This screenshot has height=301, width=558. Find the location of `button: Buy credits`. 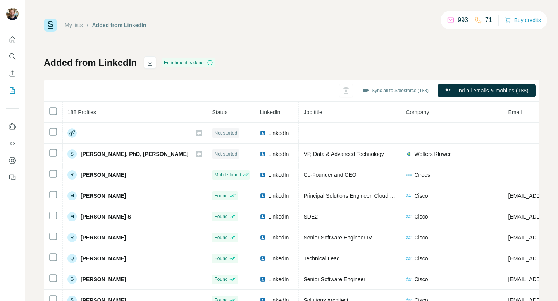

button: Buy credits is located at coordinates (523, 20).